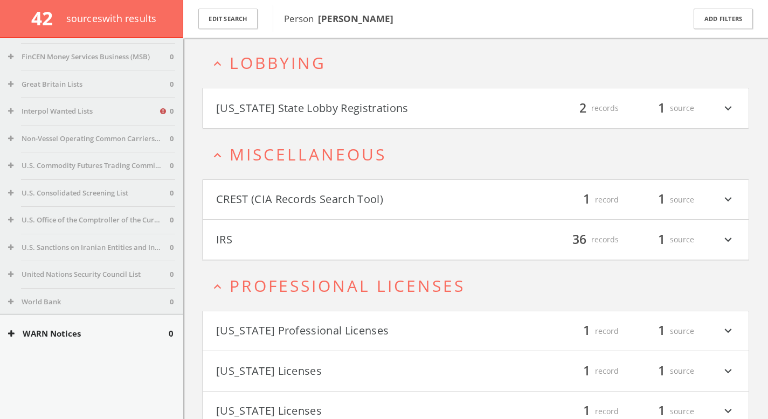 The height and width of the screenshot is (419, 768). What do you see at coordinates (228, 19) in the screenshot?
I see `button: Edit Search` at bounding box center [228, 19].